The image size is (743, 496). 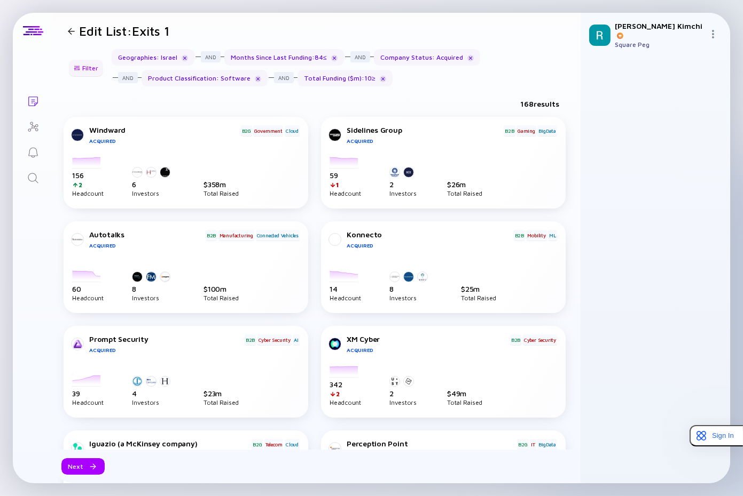 I want to click on div: IT, so click(x=533, y=445).